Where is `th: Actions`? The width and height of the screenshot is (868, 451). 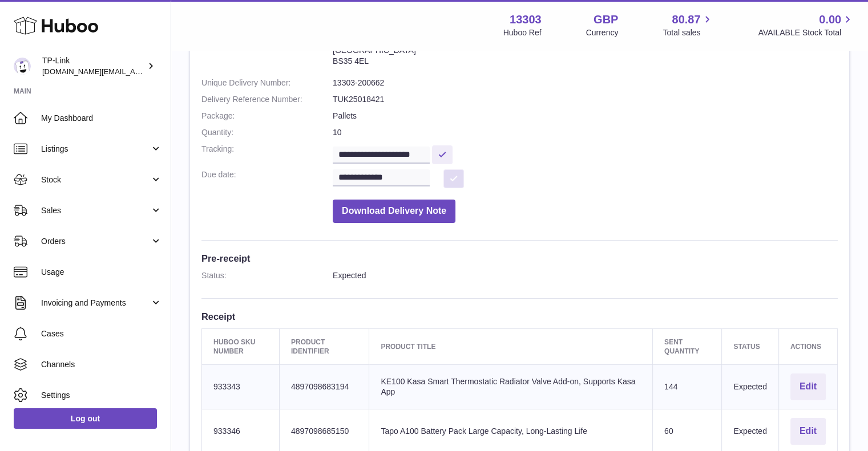
th: Actions is located at coordinates (808, 347).